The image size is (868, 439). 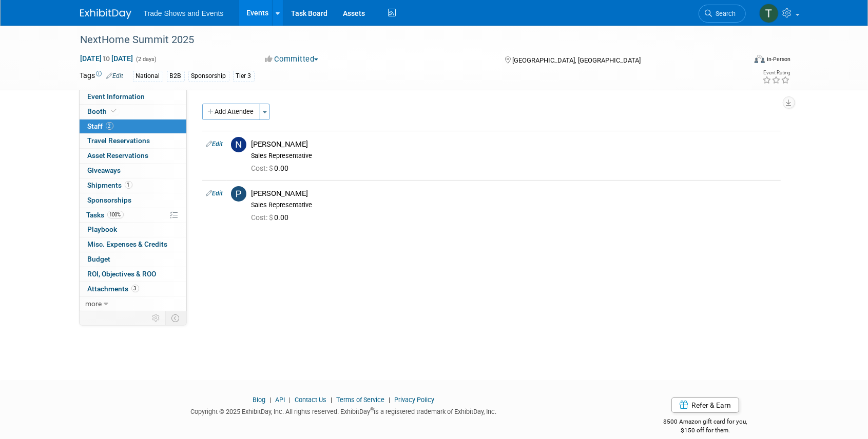 What do you see at coordinates (106, 14) in the screenshot?
I see `img: ExhibitDay` at bounding box center [106, 14].